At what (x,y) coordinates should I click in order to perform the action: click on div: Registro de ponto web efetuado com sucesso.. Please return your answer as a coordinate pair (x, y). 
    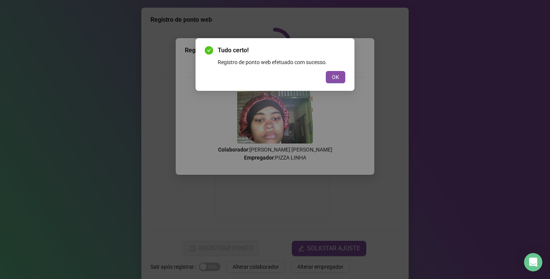
    Looking at the image, I should click on (281, 62).